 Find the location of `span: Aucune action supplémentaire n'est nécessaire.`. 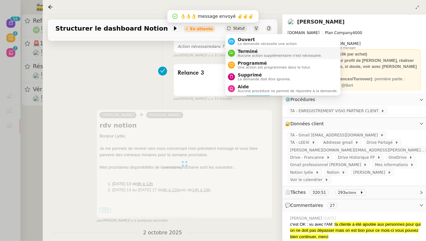

span: Aucune action supplémentaire n'est nécessaire. is located at coordinates (280, 56).